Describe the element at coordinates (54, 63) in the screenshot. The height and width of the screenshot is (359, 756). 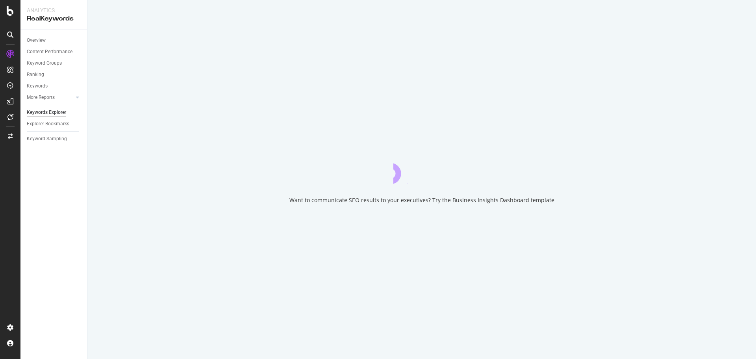
I see `a: Keyword Groups` at that location.